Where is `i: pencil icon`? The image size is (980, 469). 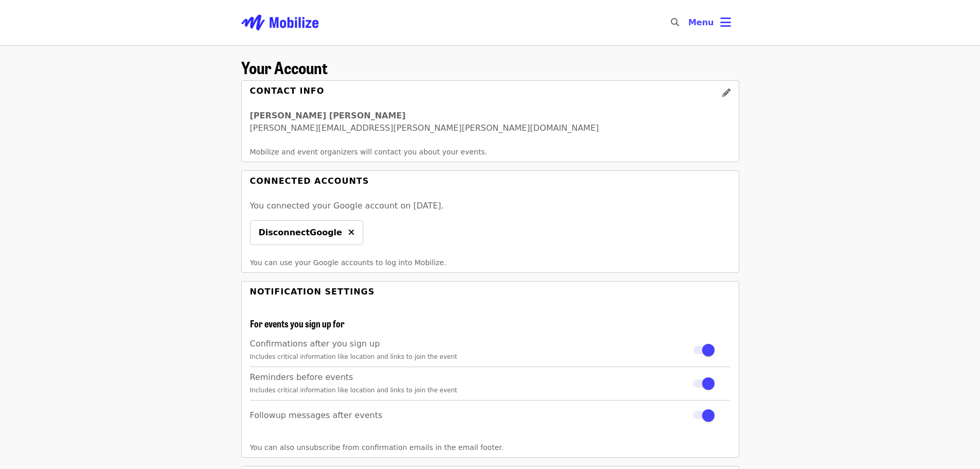 i: pencil icon is located at coordinates (726, 93).